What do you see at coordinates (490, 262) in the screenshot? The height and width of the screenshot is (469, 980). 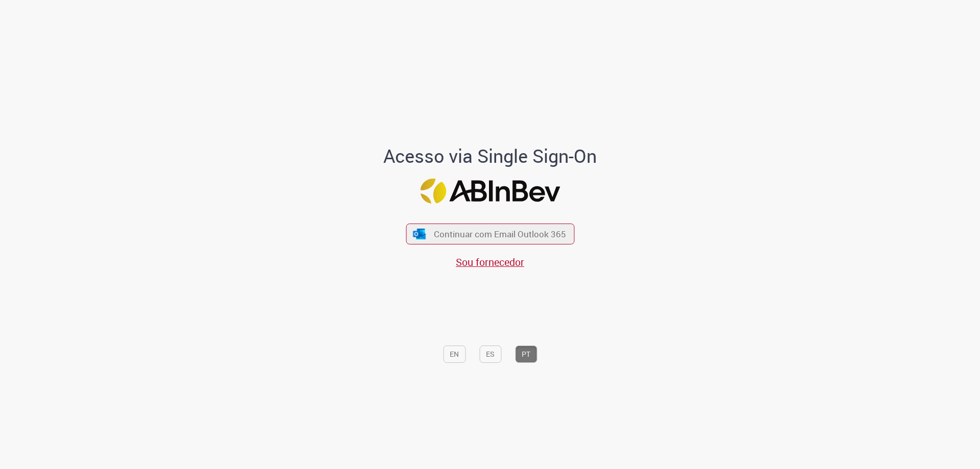 I see `span: Sou fornecedor` at bounding box center [490, 262].